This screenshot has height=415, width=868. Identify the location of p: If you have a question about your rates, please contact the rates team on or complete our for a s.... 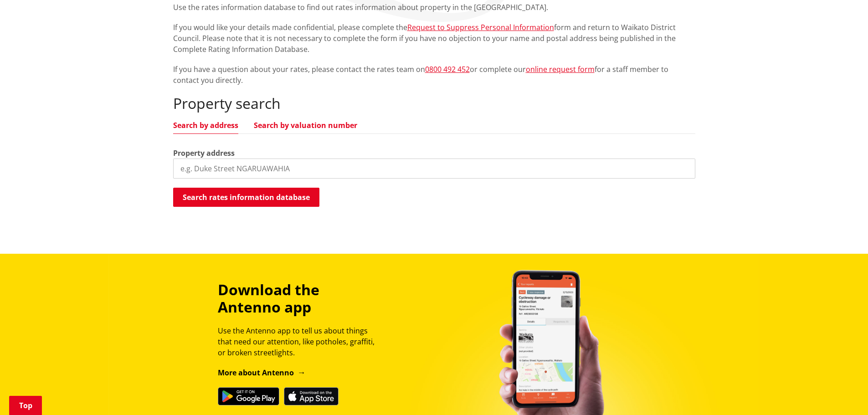
(434, 74).